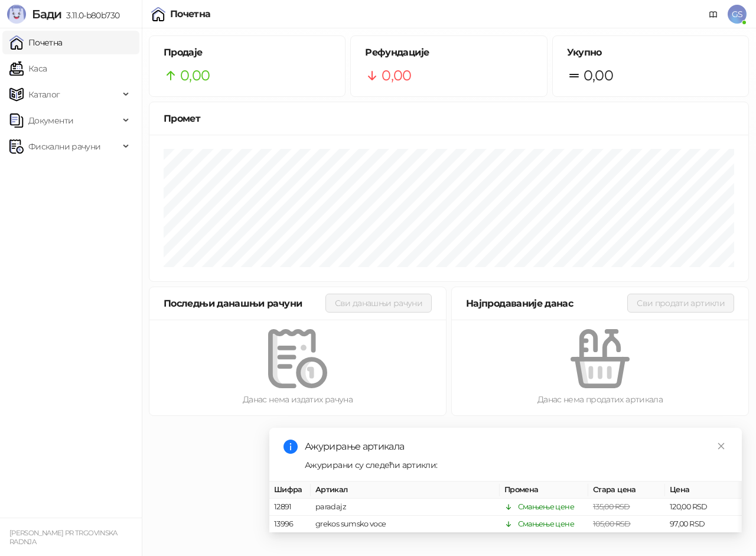 This screenshot has height=556, width=756. I want to click on span: 135,00 RSD, so click(611, 506).